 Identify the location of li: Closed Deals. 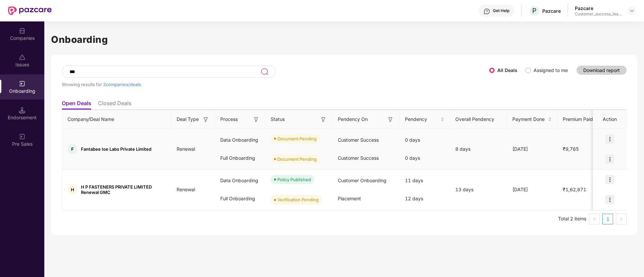
(114, 105).